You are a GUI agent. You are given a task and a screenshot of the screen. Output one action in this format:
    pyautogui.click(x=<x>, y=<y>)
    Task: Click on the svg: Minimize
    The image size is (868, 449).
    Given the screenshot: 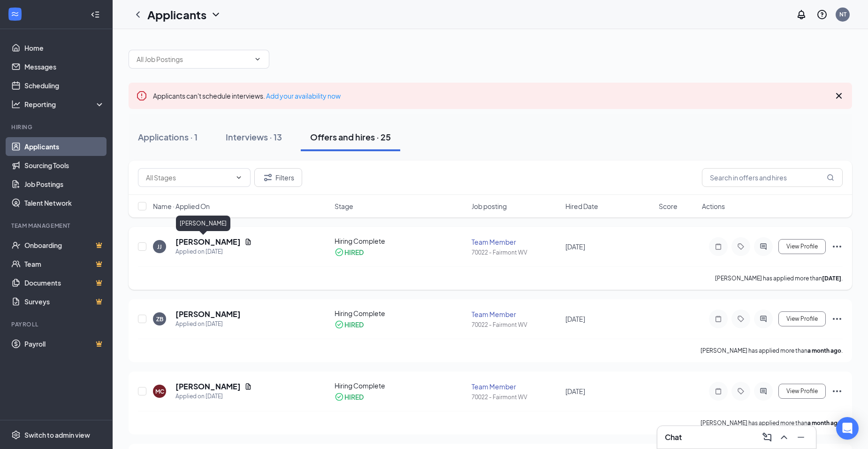 What is the action you would take?
    pyautogui.click(x=801, y=437)
    